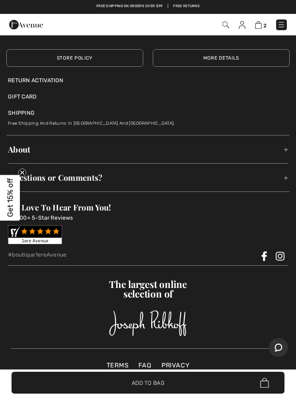 The height and width of the screenshot is (396, 296). What do you see at coordinates (258, 25) in the screenshot?
I see `img: Shopping Bag` at bounding box center [258, 25].